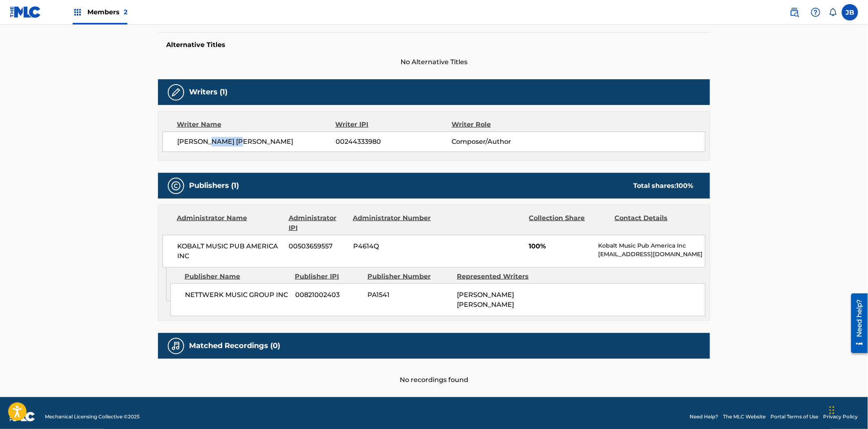  I want to click on span: 100%, so click(561, 246).